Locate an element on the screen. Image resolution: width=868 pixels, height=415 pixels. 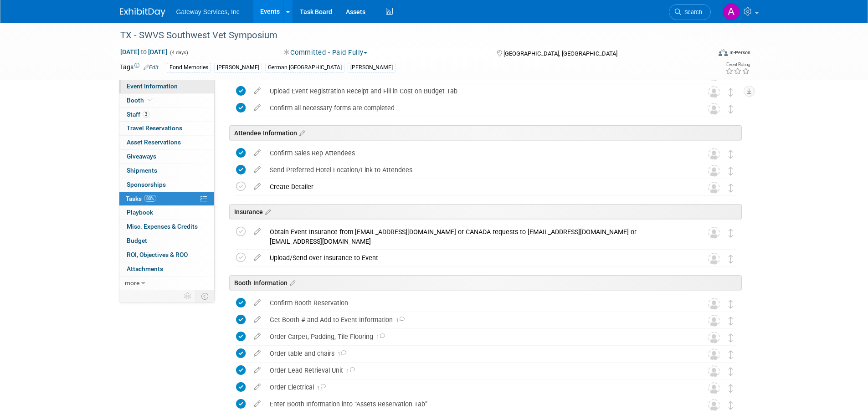
div: Upload Event Registration Receipt and Fill in Cost on Budget Tab is located at coordinates (477, 91).